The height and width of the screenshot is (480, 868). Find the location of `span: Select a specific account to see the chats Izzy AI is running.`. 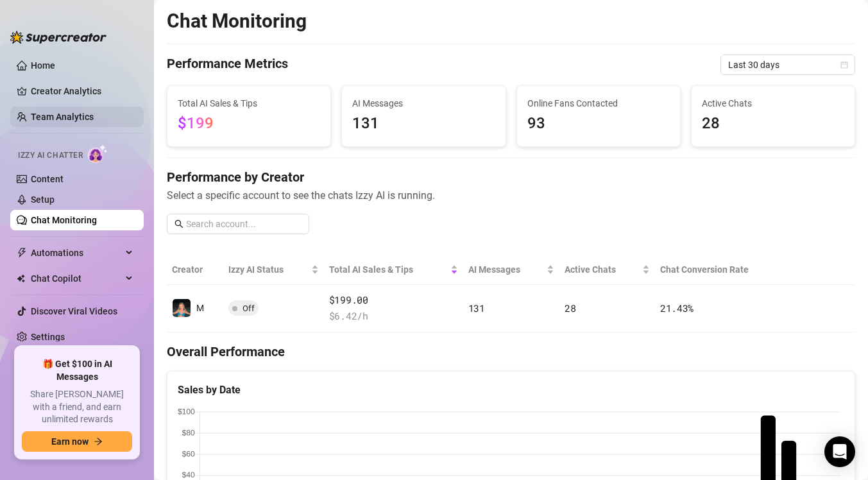

span: Select a specific account to see the chats Izzy AI is running. is located at coordinates (511, 195).